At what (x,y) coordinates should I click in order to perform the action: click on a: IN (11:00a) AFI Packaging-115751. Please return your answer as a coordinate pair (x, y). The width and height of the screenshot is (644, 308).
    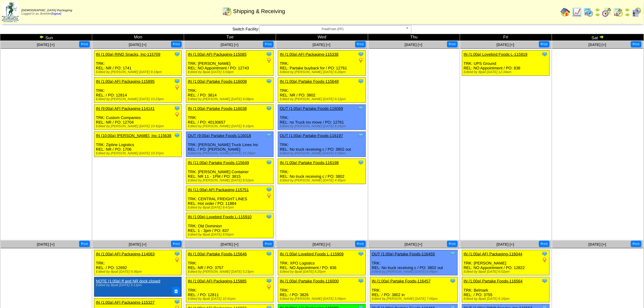
    Looking at the image, I should click on (218, 190).